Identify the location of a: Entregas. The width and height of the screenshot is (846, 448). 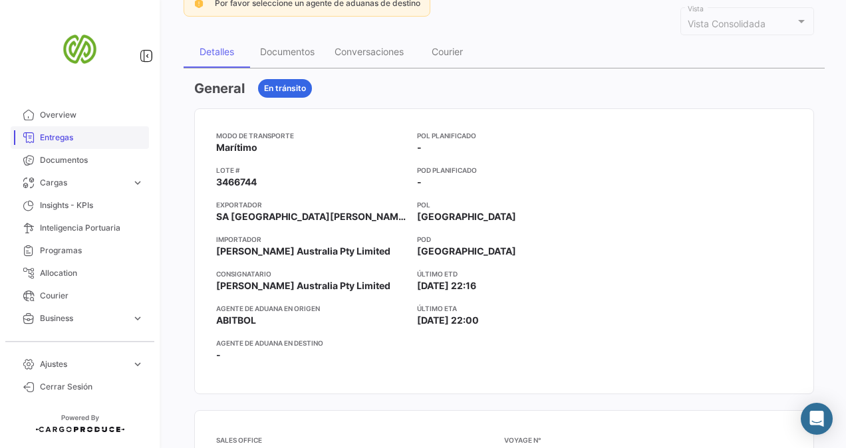
(80, 138).